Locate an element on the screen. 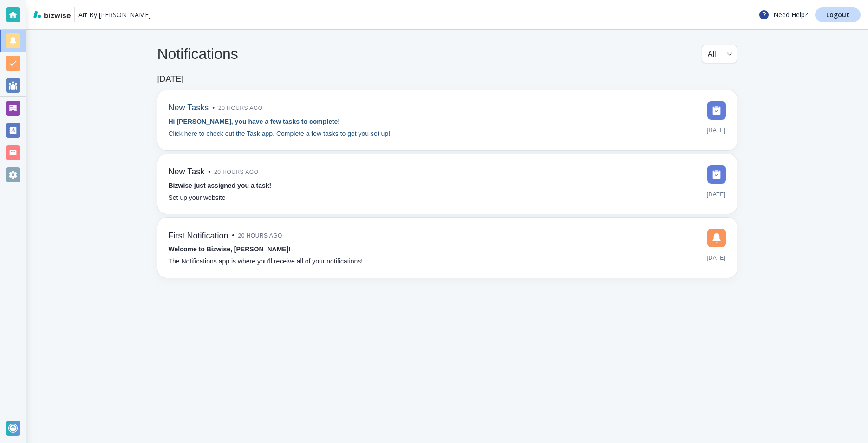 The image size is (868, 443). strong: Bizwise just assigned you a task! is located at coordinates (220, 186).